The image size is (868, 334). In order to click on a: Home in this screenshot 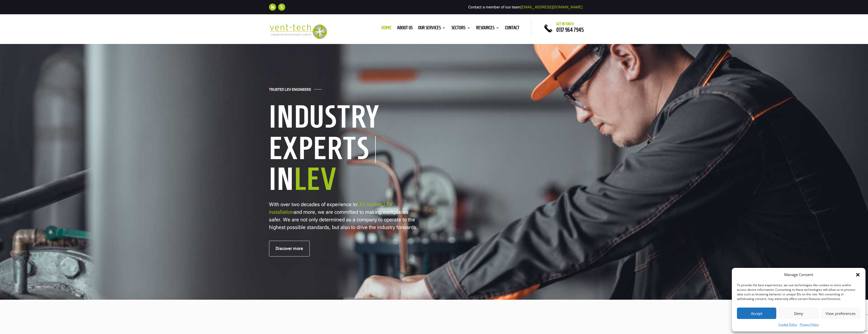, I will do `click(387, 29)`.